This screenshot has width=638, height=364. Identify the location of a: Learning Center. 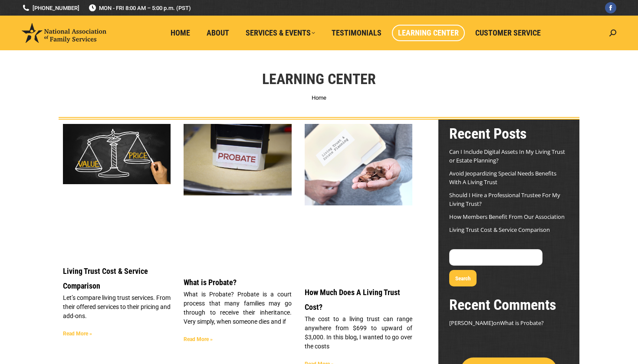
(428, 32).